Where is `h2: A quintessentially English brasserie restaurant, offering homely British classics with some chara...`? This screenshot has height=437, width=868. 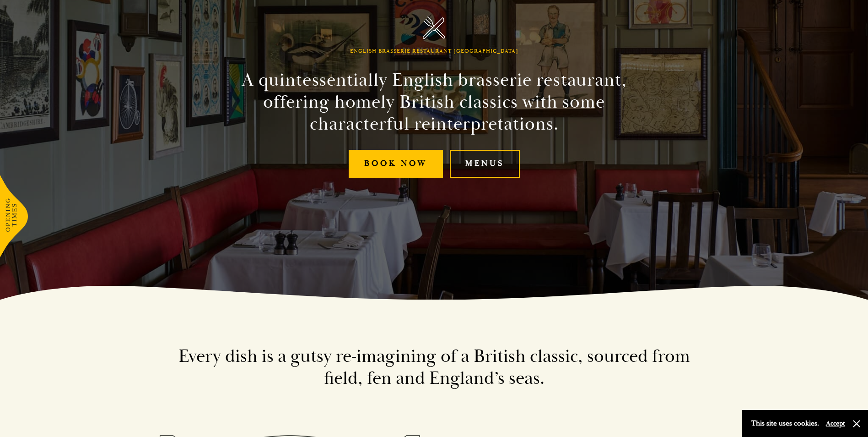
h2: A quintessentially English brasserie restaurant, offering homely British classics with some chara... is located at coordinates (434, 102).